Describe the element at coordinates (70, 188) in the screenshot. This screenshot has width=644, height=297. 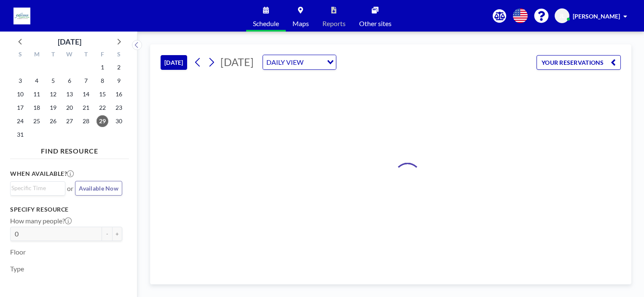
I see `span: or` at that location.